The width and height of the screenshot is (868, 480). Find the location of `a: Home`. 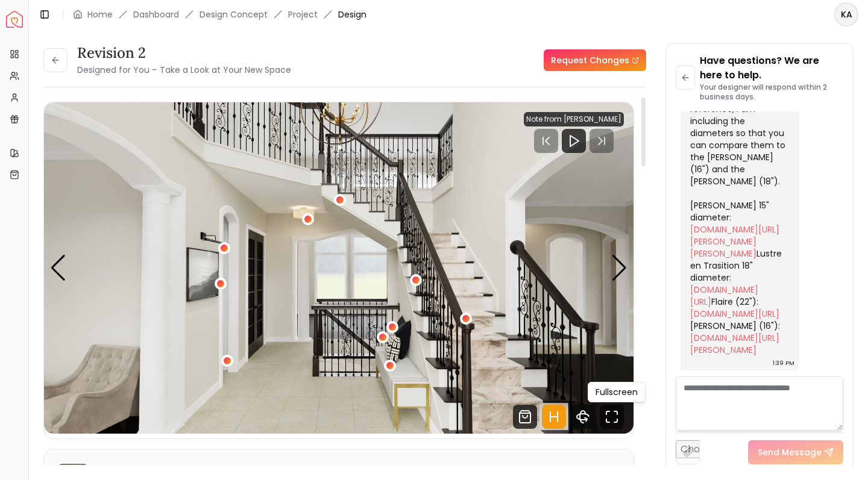

a: Home is located at coordinates (100, 15).